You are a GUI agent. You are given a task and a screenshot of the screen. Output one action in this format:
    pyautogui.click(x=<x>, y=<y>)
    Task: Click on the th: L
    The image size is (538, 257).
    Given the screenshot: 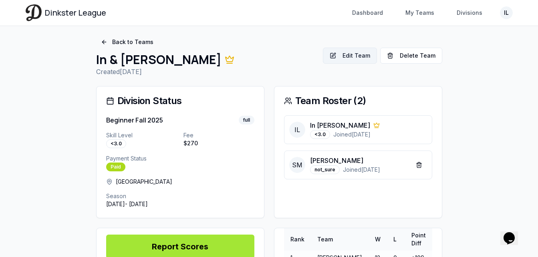 What is the action you would take?
    pyautogui.click(x=396, y=240)
    